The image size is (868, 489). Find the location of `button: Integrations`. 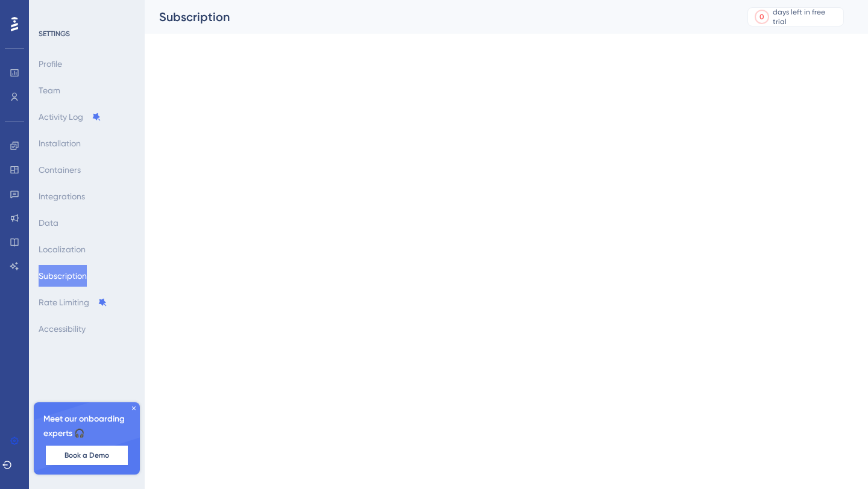

button: Integrations is located at coordinates (61, 196).